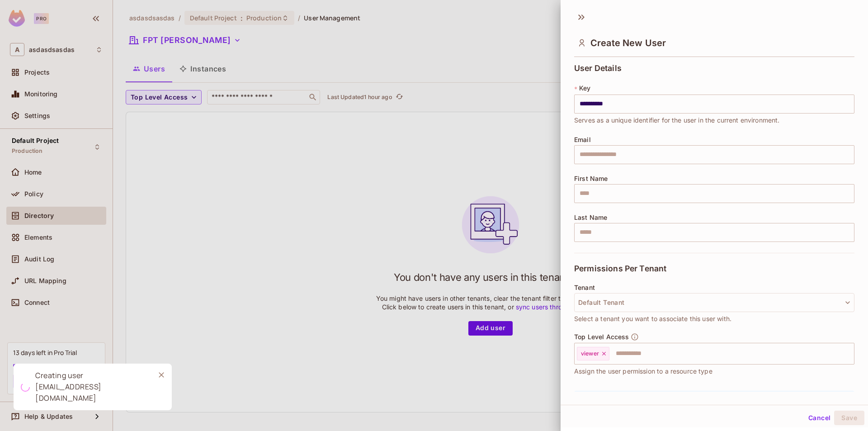  I want to click on span: Tenant, so click(585, 288).